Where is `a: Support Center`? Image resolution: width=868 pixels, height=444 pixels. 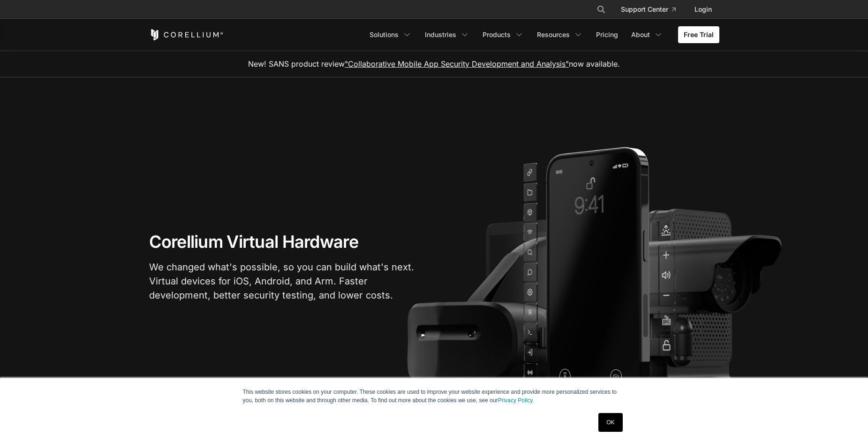
a: Support Center is located at coordinates (648, 10).